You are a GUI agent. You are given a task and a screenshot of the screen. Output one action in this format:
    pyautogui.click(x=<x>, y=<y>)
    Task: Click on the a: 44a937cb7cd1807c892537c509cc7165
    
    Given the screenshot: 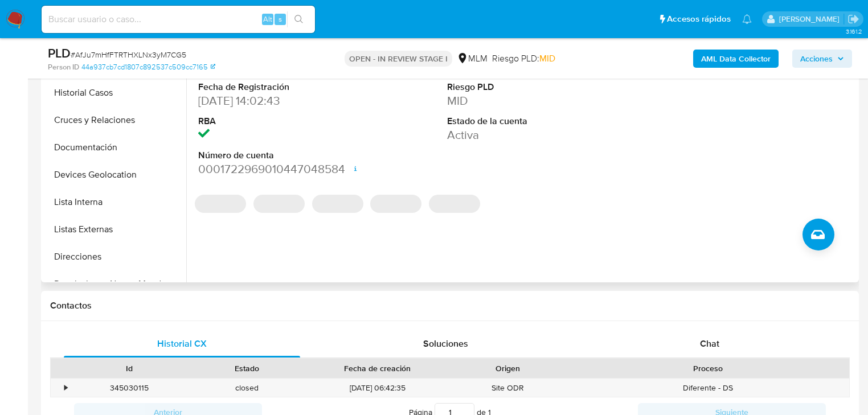 What is the action you would take?
    pyautogui.click(x=148, y=67)
    